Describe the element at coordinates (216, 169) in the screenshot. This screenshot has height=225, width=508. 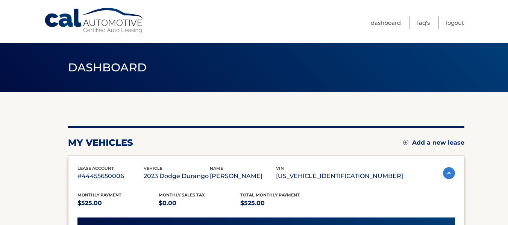
I see `span: name` at that location.